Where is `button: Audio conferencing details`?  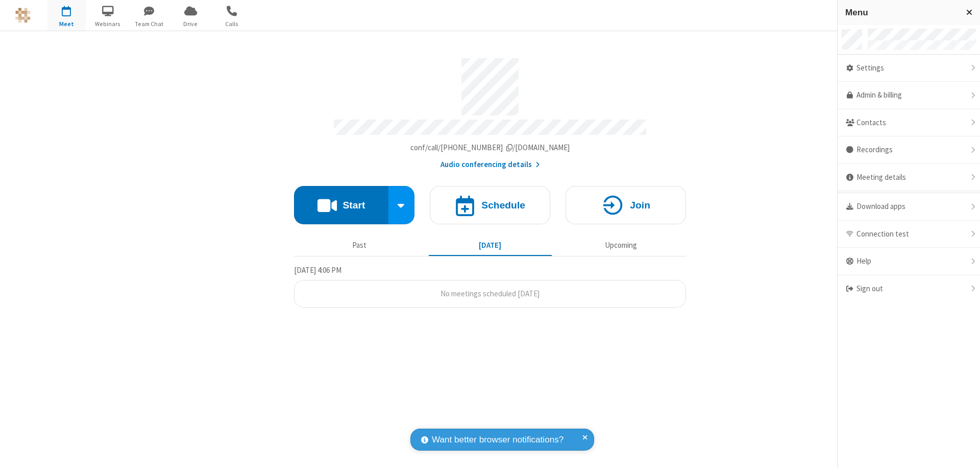
button: Audio conferencing details is located at coordinates (490, 164).